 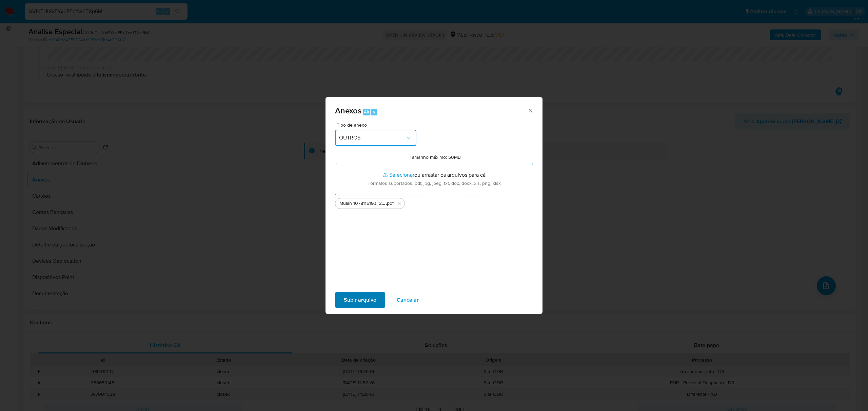 What do you see at coordinates (366, 112) in the screenshot?
I see `span: Alt` at bounding box center [366, 112].